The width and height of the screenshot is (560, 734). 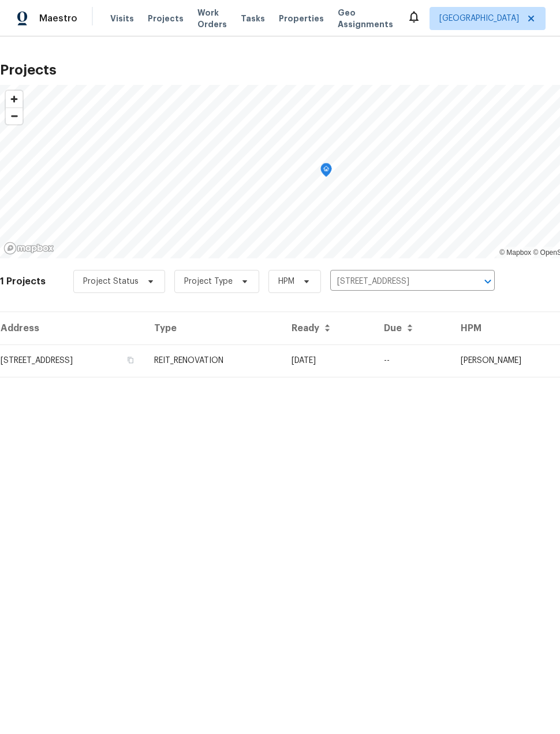 What do you see at coordinates (396, 281) in the screenshot?
I see `input: Search projects` at bounding box center [396, 281].